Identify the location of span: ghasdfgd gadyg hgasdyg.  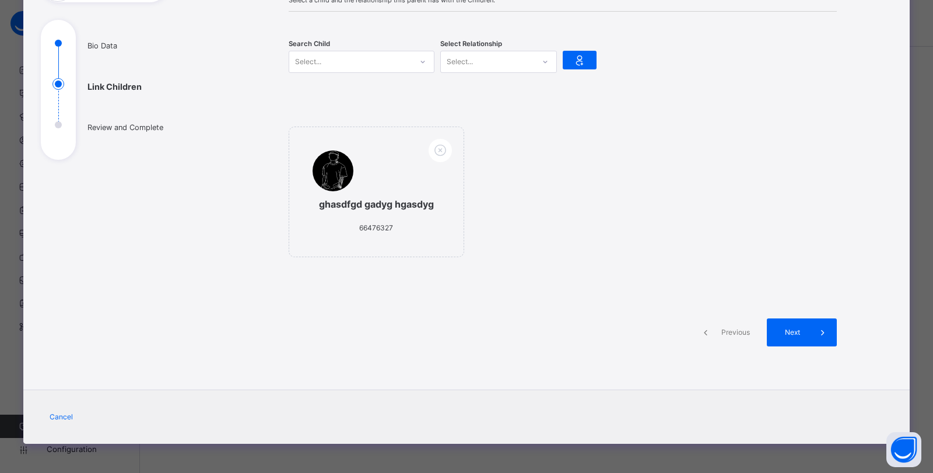
(376, 204).